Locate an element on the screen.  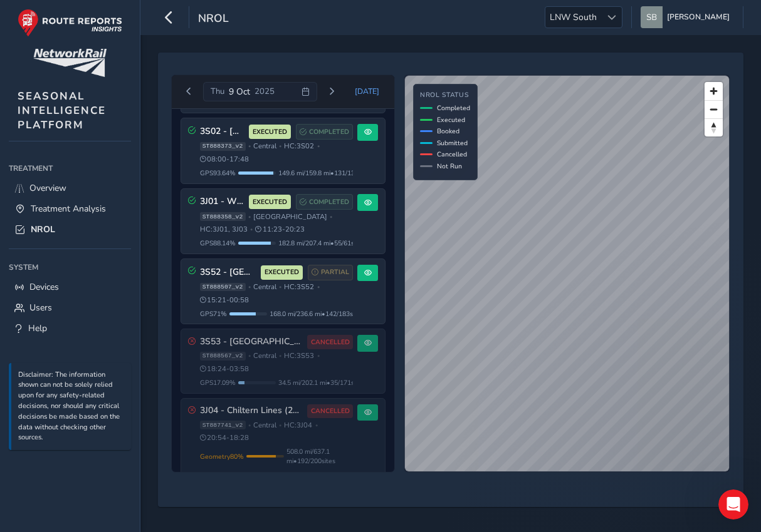
span: Overview is located at coordinates (48, 188).